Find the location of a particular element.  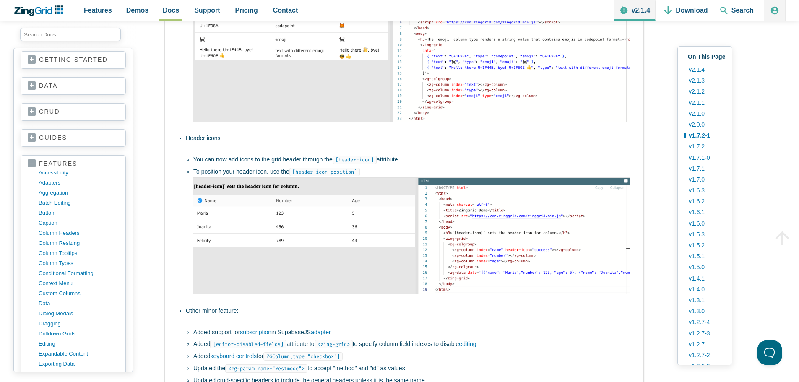

a: keyboard controls is located at coordinates (233, 356).